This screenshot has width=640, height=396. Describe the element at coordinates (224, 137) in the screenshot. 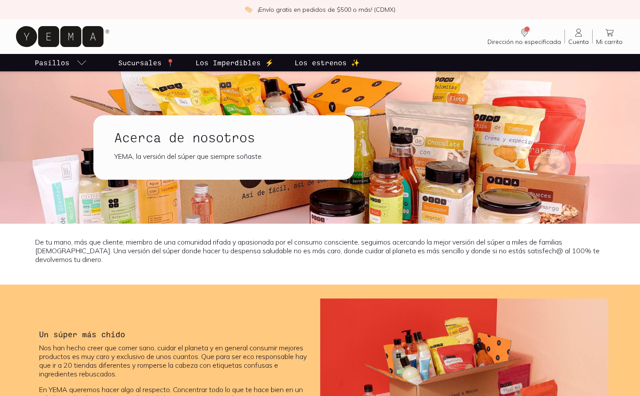

I see `h1: Acerca de nosotros` at that location.